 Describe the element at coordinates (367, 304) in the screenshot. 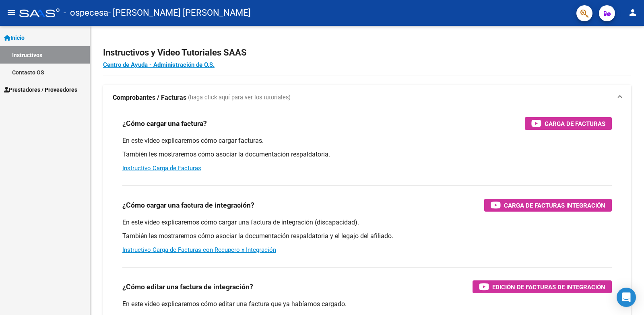

I see `p: En este video explicaremos cómo editar una factura que ya habíamos cargado.` at that location.